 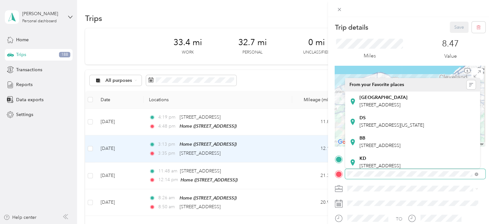 I want to click on p: Miles, so click(x=369, y=56).